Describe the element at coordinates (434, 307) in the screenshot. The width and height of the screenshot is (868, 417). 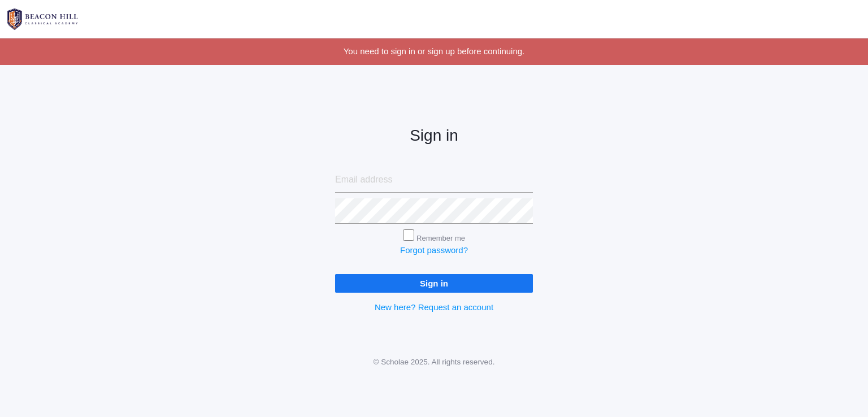
I see `a: New here? Request an account` at that location.